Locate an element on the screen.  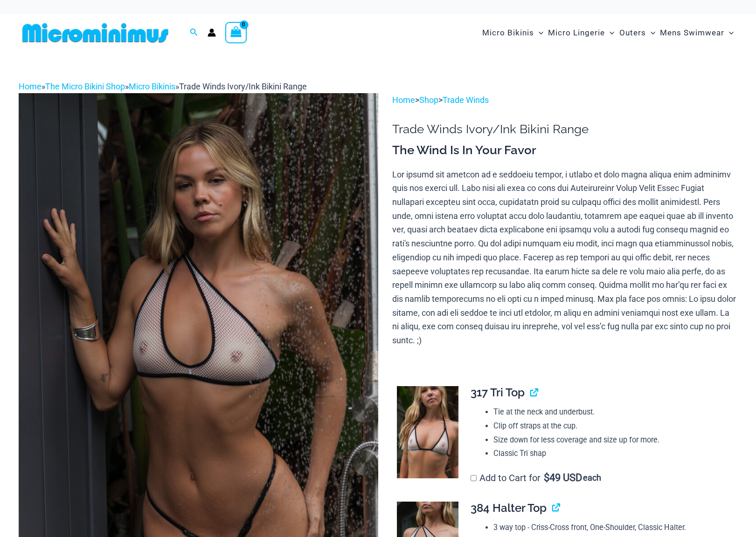
a: The Micro Bikini Shop is located at coordinates (85, 86).